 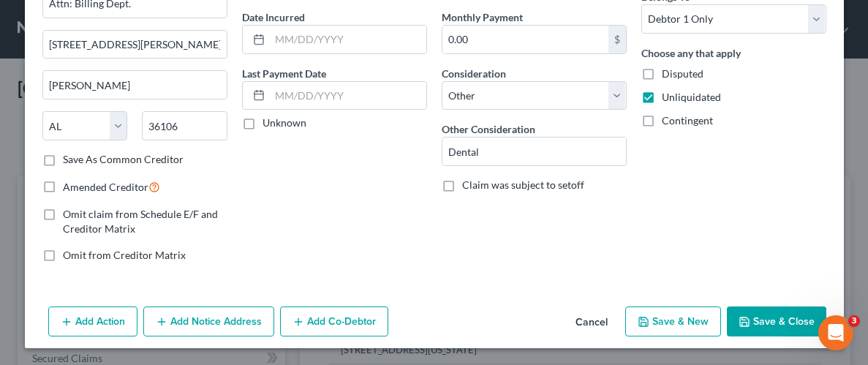 I want to click on input: Enter city..., so click(x=135, y=85).